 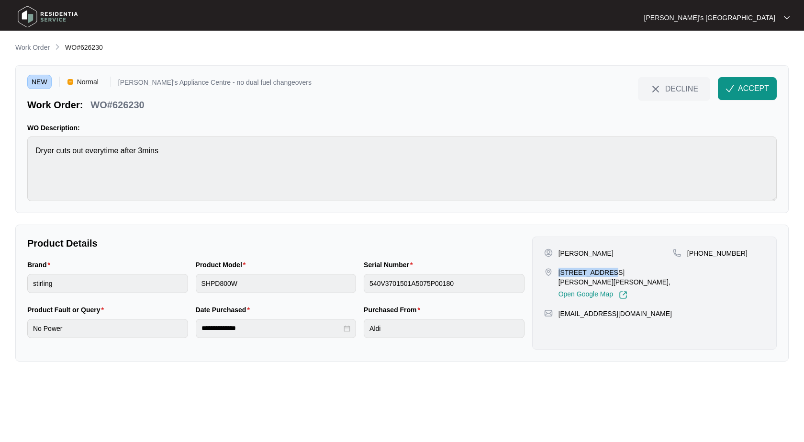 What do you see at coordinates (33, 47) in the screenshot?
I see `p: Work Order` at bounding box center [33, 47].